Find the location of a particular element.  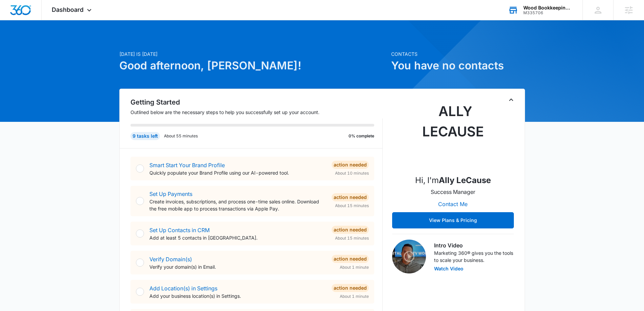

p: Quickly populate your Brand Profile using our AI-powered tool. is located at coordinates (238, 172).